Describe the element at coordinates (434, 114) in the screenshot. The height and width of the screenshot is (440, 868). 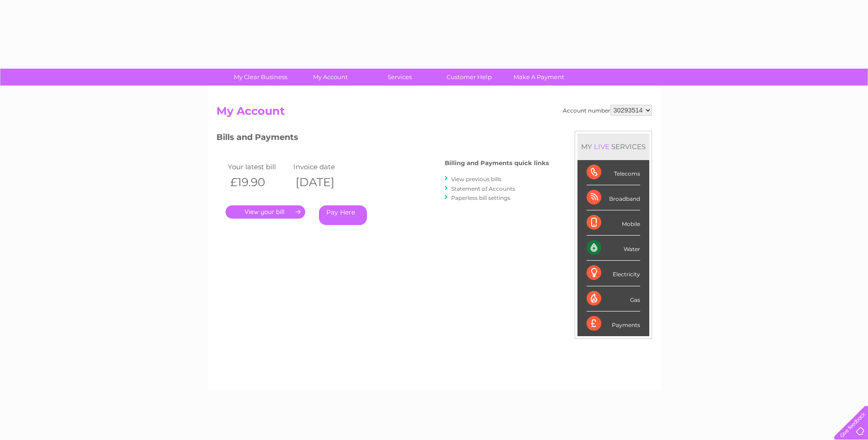
I see `h2: My Account` at that location.